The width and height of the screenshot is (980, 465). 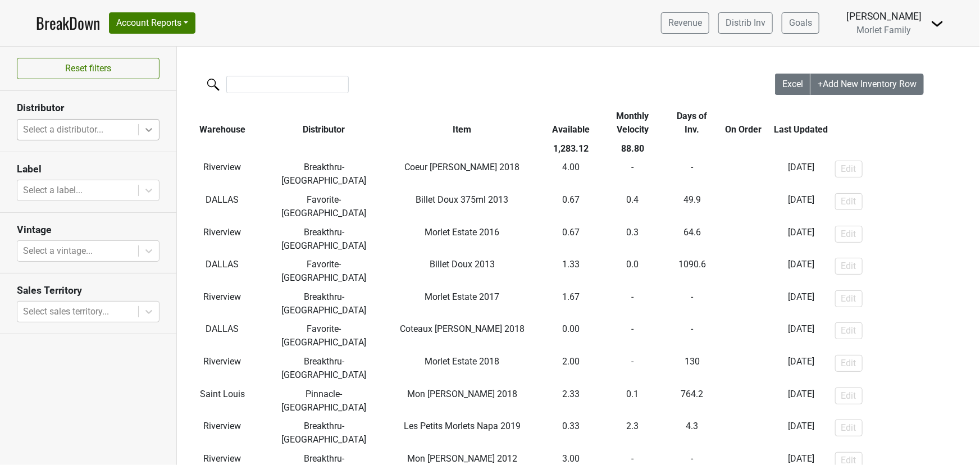 I want to click on th: Distributor: activate to sort column ascending, so click(x=323, y=123).